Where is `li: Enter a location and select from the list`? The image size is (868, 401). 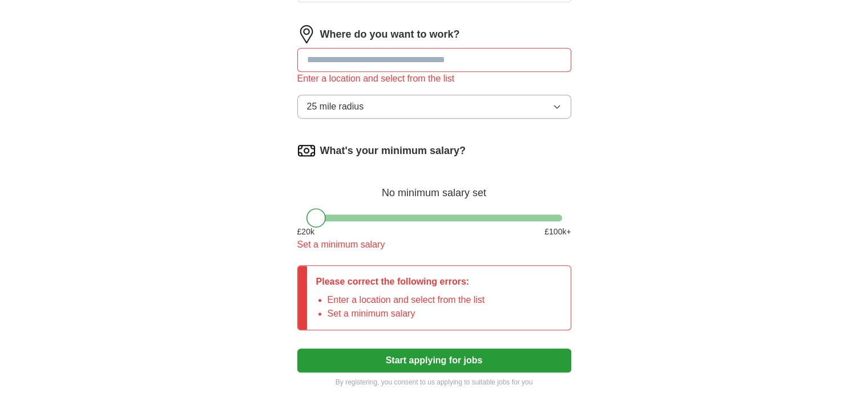
li: Enter a location and select from the list is located at coordinates (407, 300).